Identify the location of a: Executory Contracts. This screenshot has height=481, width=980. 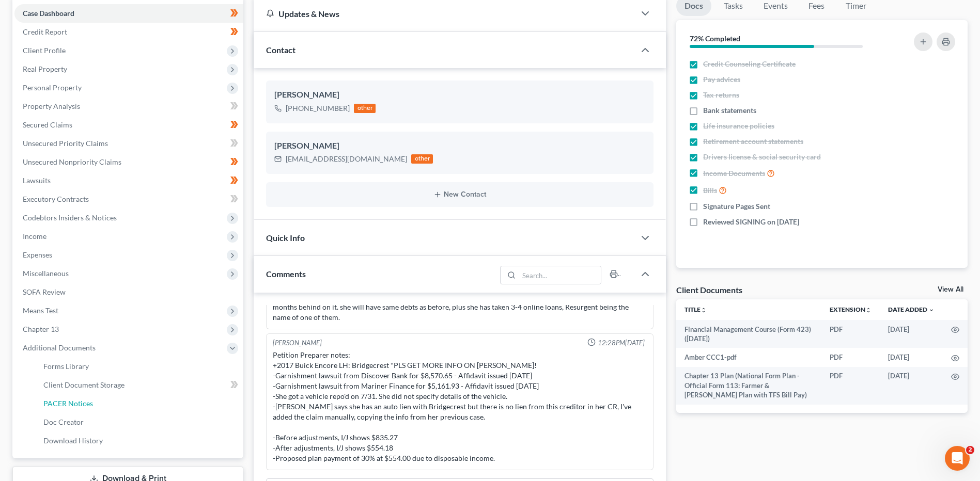
(129, 199).